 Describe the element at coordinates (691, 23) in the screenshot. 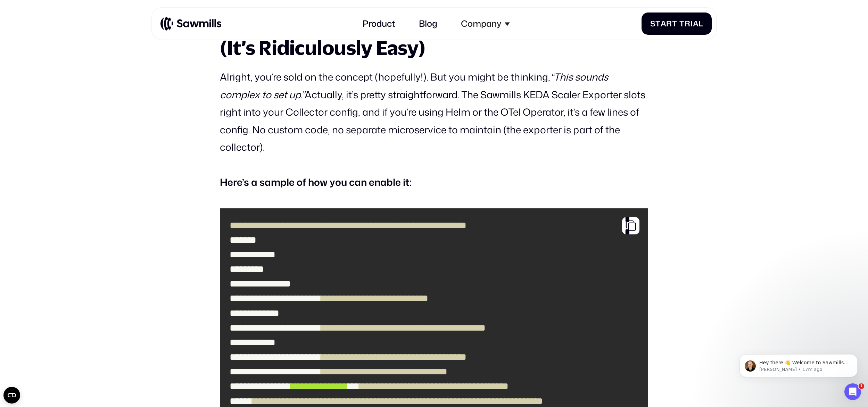

I see `span: i` at that location.